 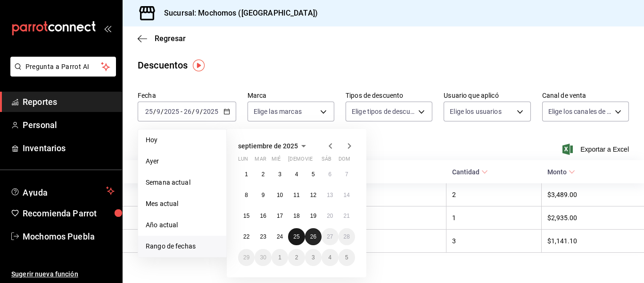 What do you see at coordinates (487, 96) in the screenshot?
I see `label: Usuario que aplicó` at bounding box center [487, 96].